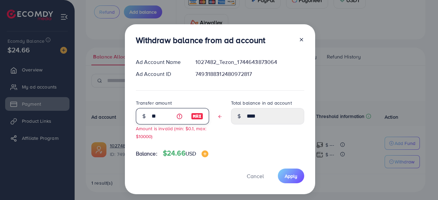 This screenshot has width=438, height=200. Describe the element at coordinates (261, 103) in the screenshot. I see `label: Total balance in ad account` at that location.